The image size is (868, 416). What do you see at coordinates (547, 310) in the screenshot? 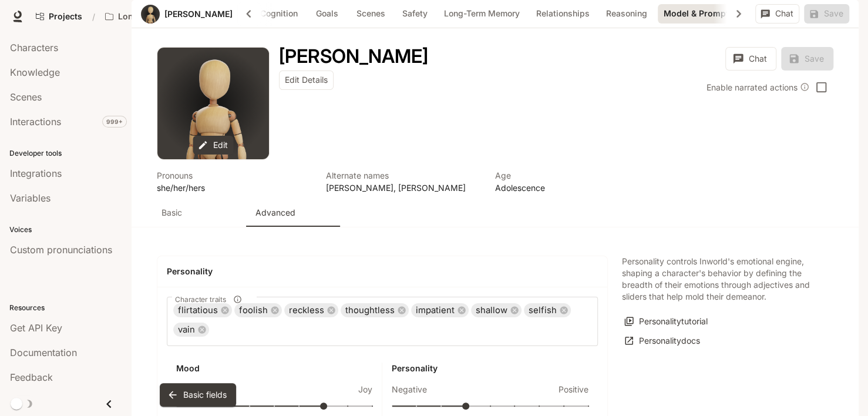
I see `div: selfish` at bounding box center [547, 310].